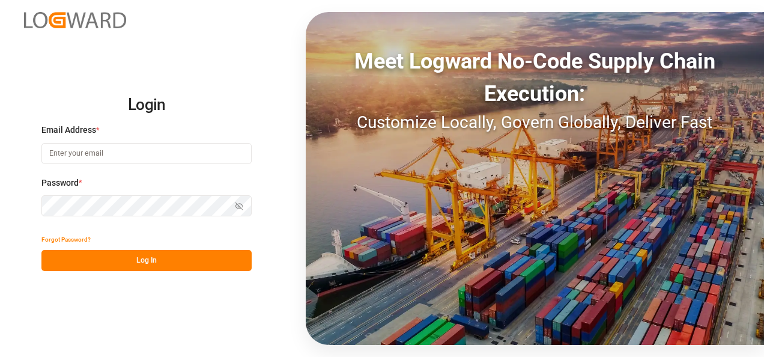 The width and height of the screenshot is (764, 357). Describe the element at coordinates (75, 20) in the screenshot. I see `img: Logward_new_orange.png` at that location.